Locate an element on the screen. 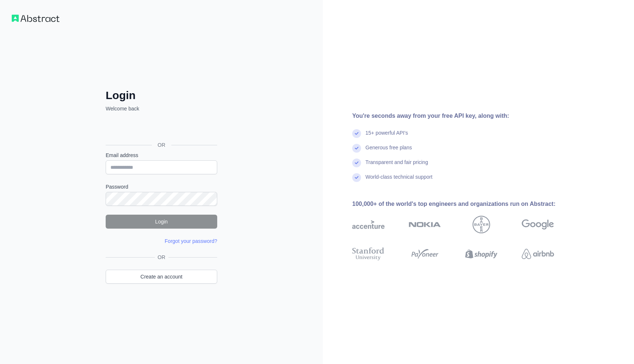  a: Forgot your password? is located at coordinates (191, 241).